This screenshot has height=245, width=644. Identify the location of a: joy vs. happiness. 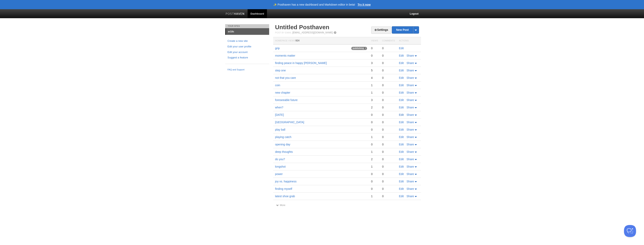
(286, 181).